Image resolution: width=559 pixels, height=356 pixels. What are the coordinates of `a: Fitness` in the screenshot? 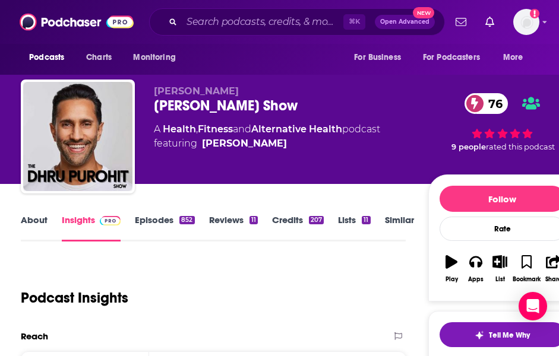 It's located at (215, 129).